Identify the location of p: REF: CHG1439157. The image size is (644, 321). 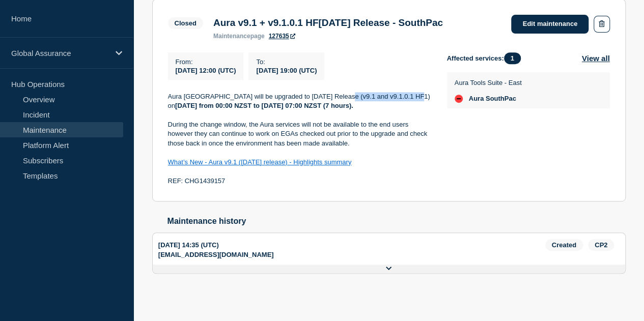
(299, 181).